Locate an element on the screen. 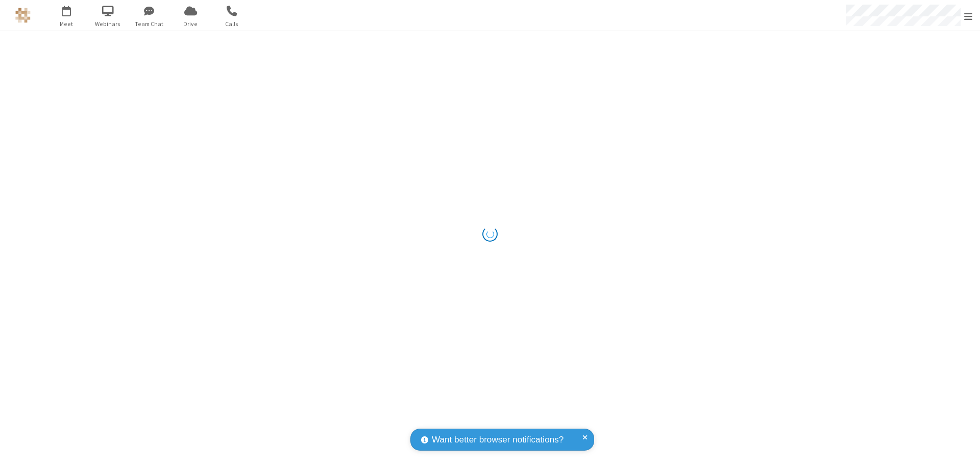 The height and width of the screenshot is (468, 980). img: QA Selenium DO NOT DELETE OR CHANGE is located at coordinates (23, 15).